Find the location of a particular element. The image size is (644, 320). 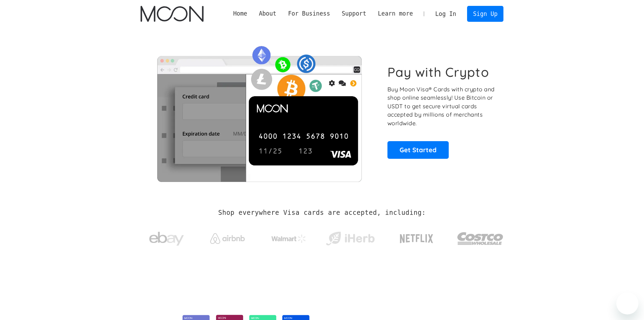

img: Walmart is located at coordinates (289, 238).